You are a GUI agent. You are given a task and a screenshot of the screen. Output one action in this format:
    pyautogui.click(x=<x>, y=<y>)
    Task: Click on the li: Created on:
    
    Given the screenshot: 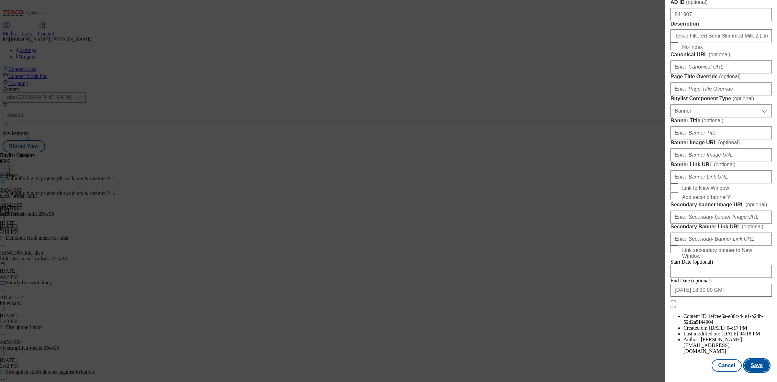 What is the action you would take?
    pyautogui.click(x=727, y=328)
    